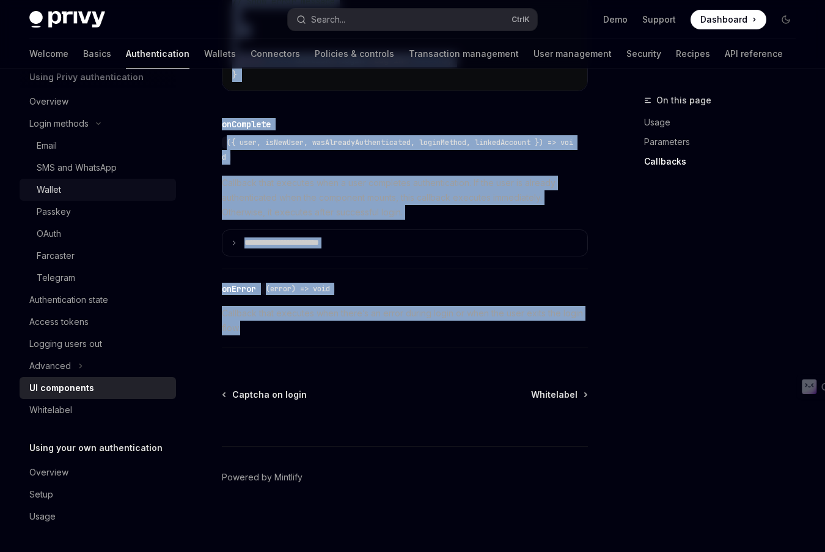  What do you see at coordinates (464, 54) in the screenshot?
I see `a: Transaction management` at bounding box center [464, 54].